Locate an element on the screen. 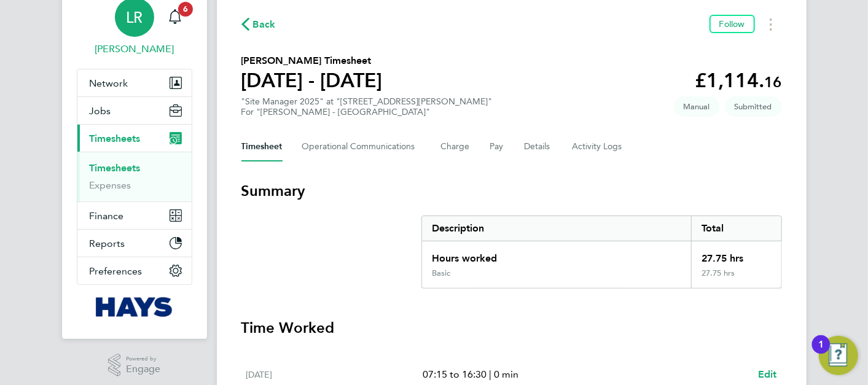 Image resolution: width=868 pixels, height=385 pixels. a: Edit is located at coordinates (767, 374).